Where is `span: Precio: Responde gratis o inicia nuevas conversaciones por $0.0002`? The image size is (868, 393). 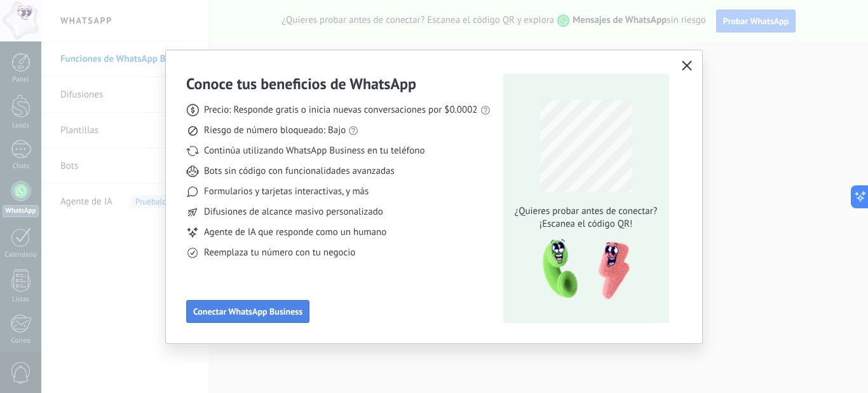 span: Precio: Responde gratis o inicia nuevas conversaciones por $0.0002 is located at coordinates (341, 110).